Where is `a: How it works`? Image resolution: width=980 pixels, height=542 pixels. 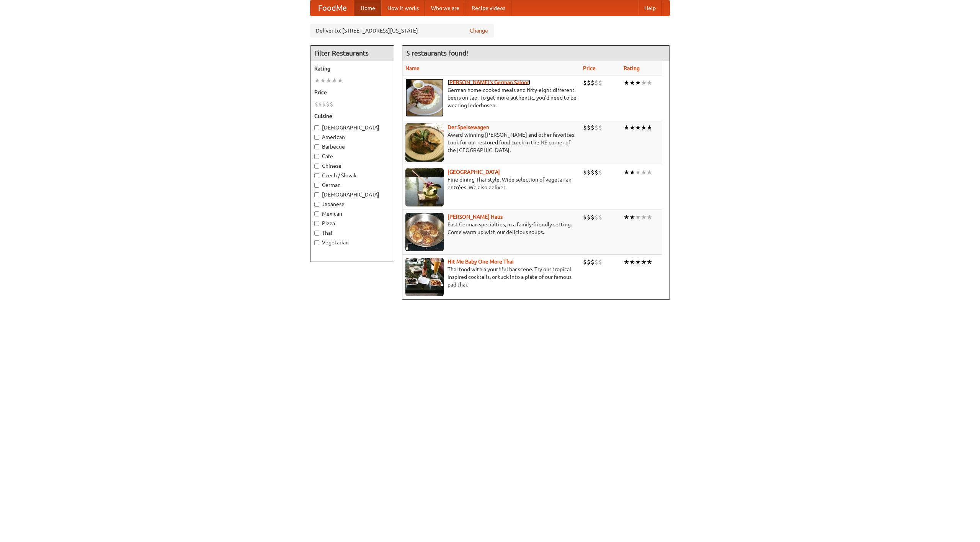
a: How it works is located at coordinates (403, 8).